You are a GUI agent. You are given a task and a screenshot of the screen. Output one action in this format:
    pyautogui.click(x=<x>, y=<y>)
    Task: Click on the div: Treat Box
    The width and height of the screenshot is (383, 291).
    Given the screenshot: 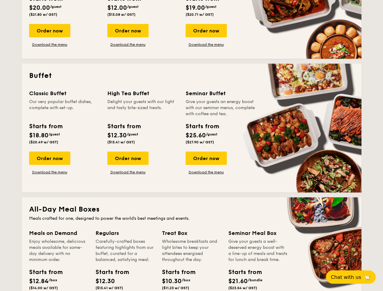 What is the action you would take?
    pyautogui.click(x=192, y=233)
    